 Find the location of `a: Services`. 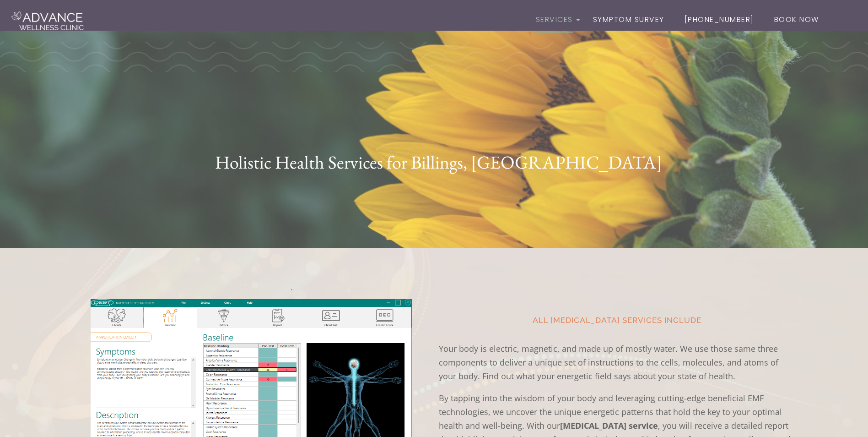

a: Services is located at coordinates (554, 20).